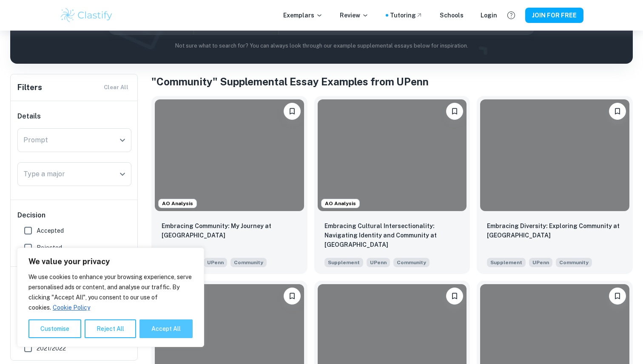 This screenshot has height=364, width=643. I want to click on span: Rejected, so click(49, 248).